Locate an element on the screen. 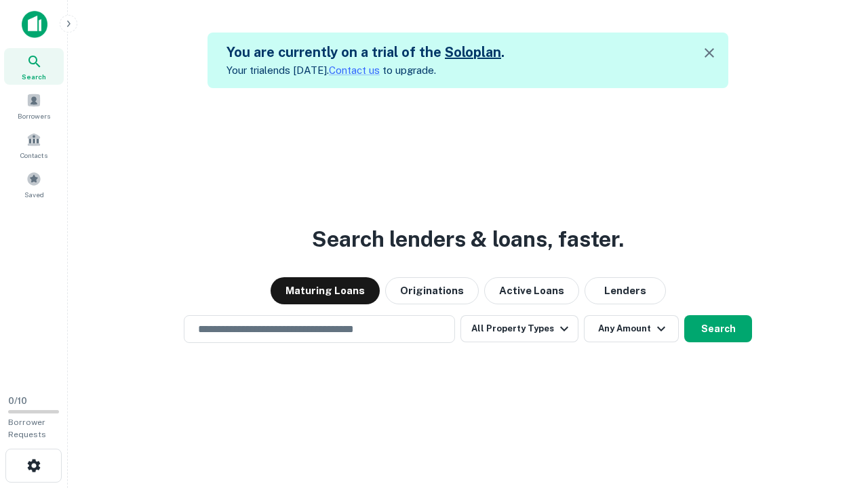  span: Search is located at coordinates (34, 76).